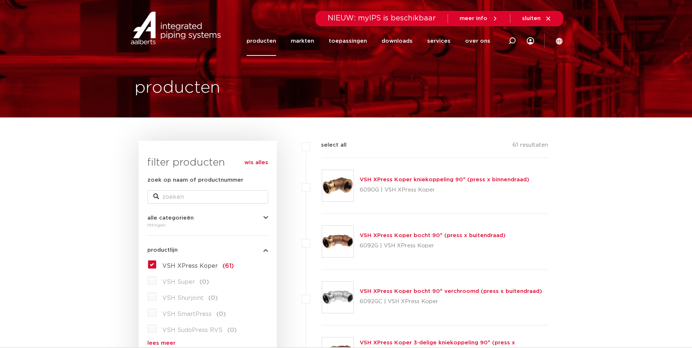 Image resolution: width=692 pixels, height=348 pixels. Describe the element at coordinates (477, 41) in the screenshot. I see `a: over ons` at that location.